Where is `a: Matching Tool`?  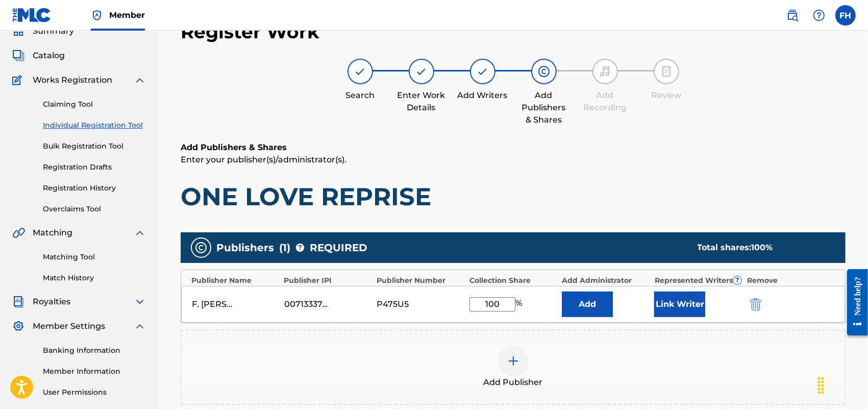 a: Matching Tool is located at coordinates (94, 257).